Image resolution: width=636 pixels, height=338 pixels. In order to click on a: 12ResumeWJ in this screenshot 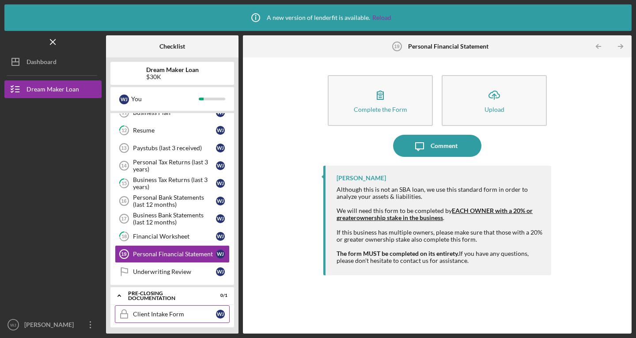, I will do `click(172, 130)`.